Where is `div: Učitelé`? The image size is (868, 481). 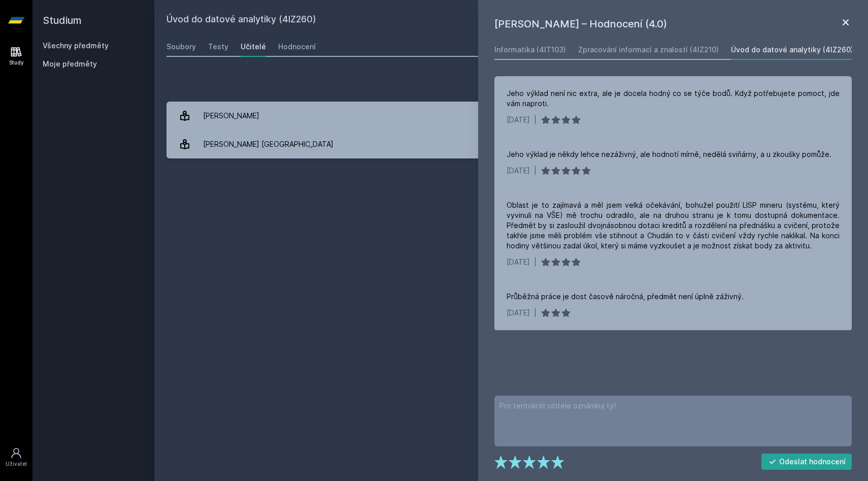 div: Učitelé is located at coordinates (254, 47).